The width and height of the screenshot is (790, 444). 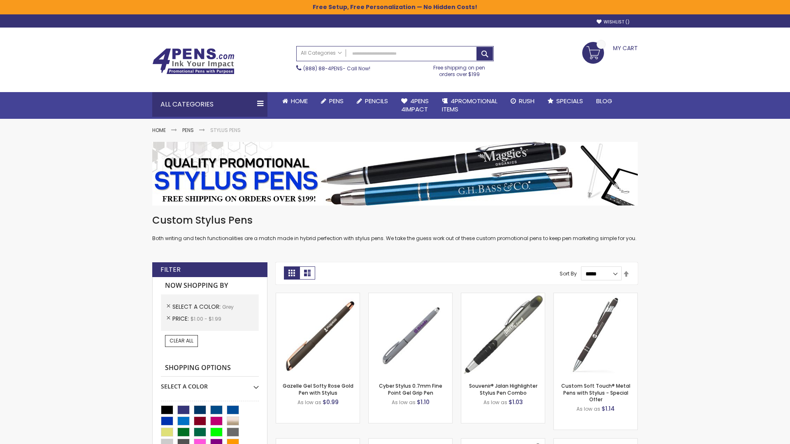 What do you see at coordinates (569, 101) in the screenshot?
I see `span: Specials` at bounding box center [569, 101].